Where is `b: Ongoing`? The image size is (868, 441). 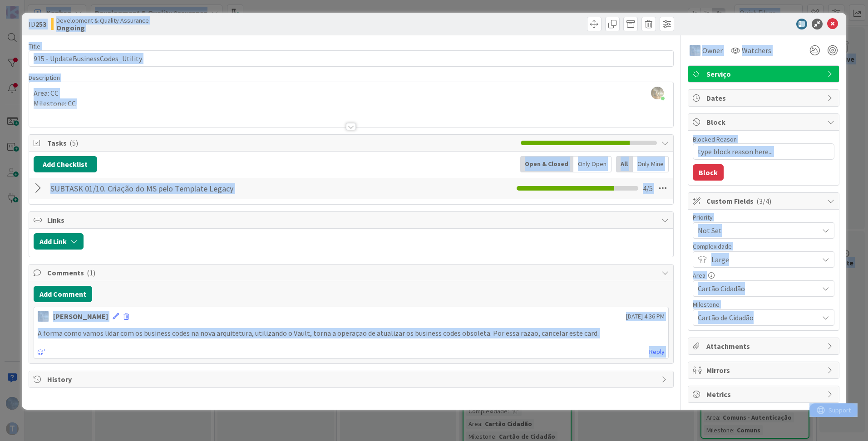
b: Ongoing is located at coordinates (103, 28).